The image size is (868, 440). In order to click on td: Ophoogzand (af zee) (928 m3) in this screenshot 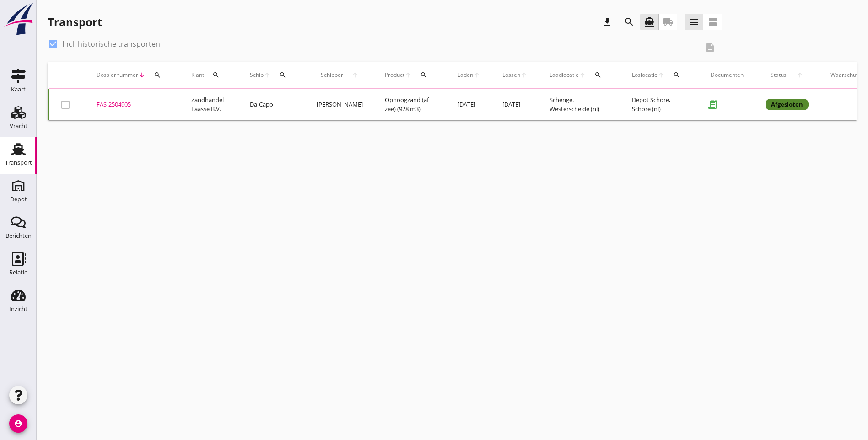, I will do `click(410, 105)`.